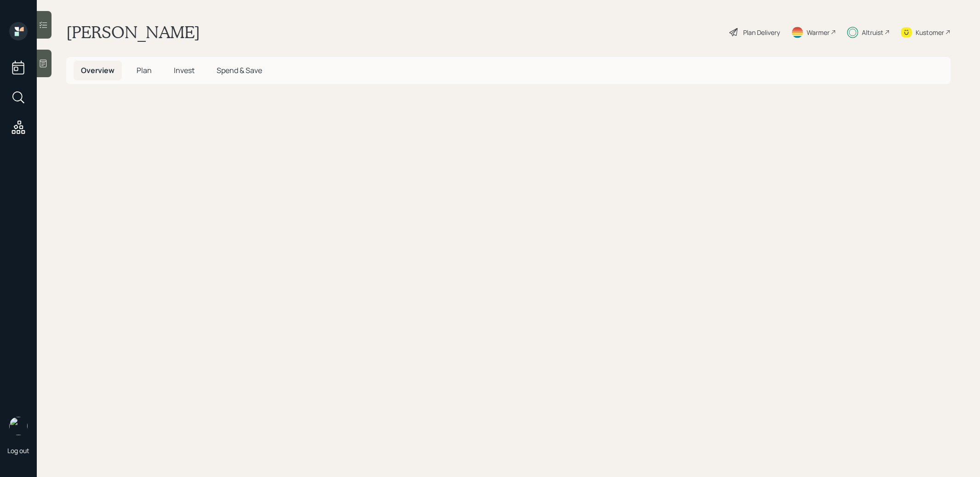  What do you see at coordinates (18, 426) in the screenshot?
I see `img: treva-nostdahl-headshot.png` at bounding box center [18, 426].